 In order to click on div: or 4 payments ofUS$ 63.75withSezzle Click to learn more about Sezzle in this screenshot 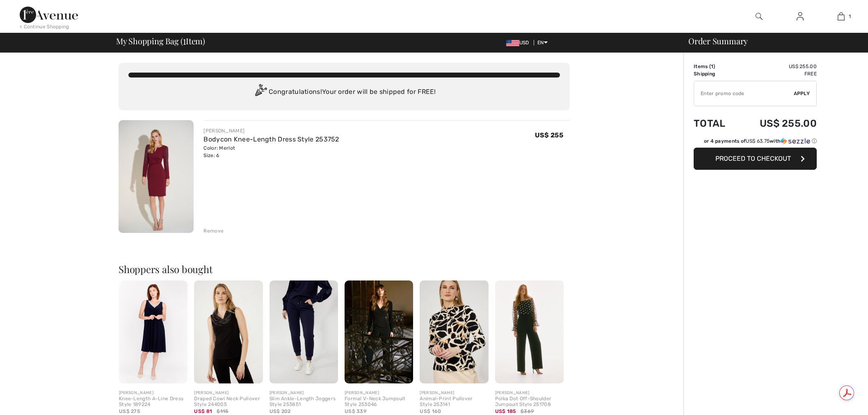, I will do `click(755, 142)`.